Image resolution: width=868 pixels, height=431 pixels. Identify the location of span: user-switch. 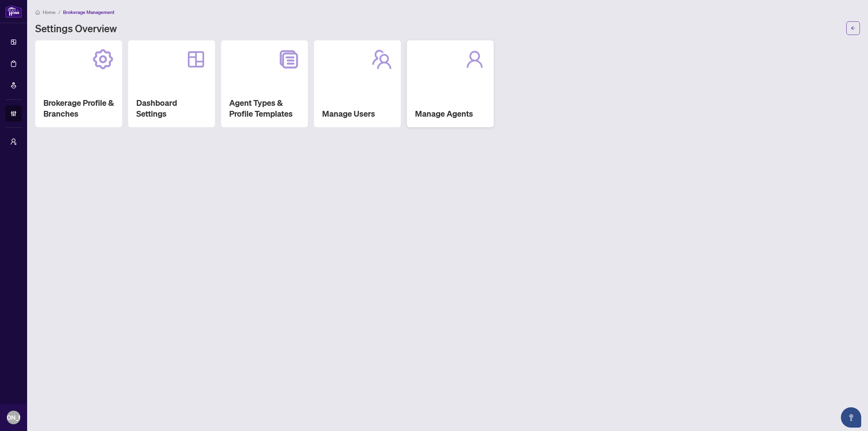
(13, 142).